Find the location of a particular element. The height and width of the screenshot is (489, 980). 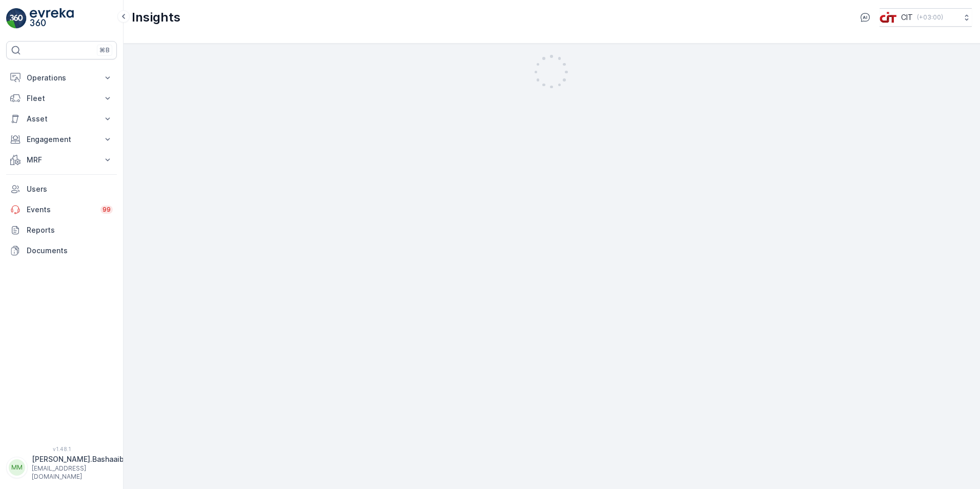

span: v 1.48.1 is located at coordinates (61, 449).